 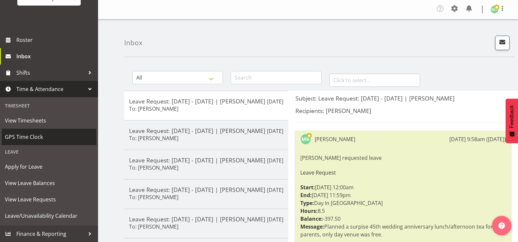 What do you see at coordinates (49, 151) in the screenshot?
I see `div: Leave` at bounding box center [49, 151].